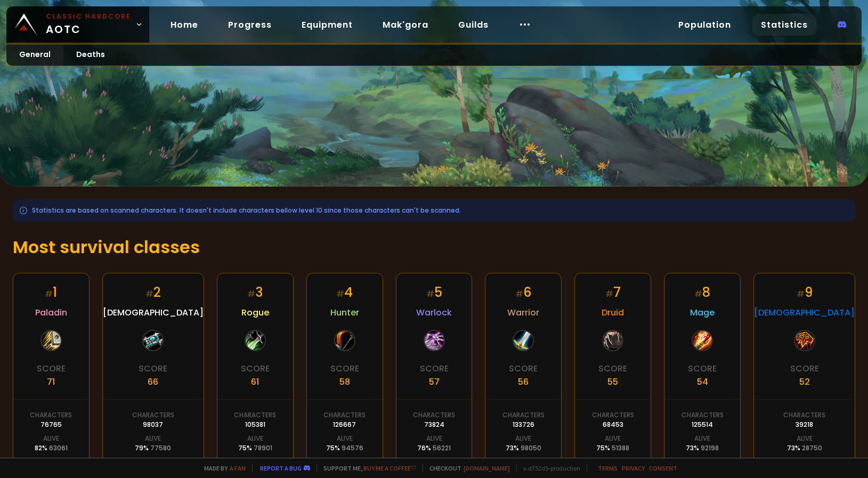  What do you see at coordinates (184, 25) in the screenshot?
I see `a: Home` at bounding box center [184, 25].